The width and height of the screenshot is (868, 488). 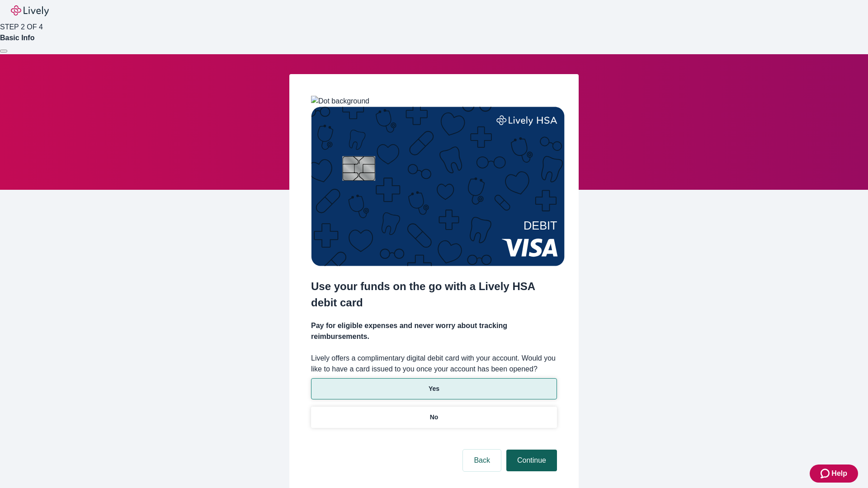 I want to click on button: Back, so click(x=482, y=460).